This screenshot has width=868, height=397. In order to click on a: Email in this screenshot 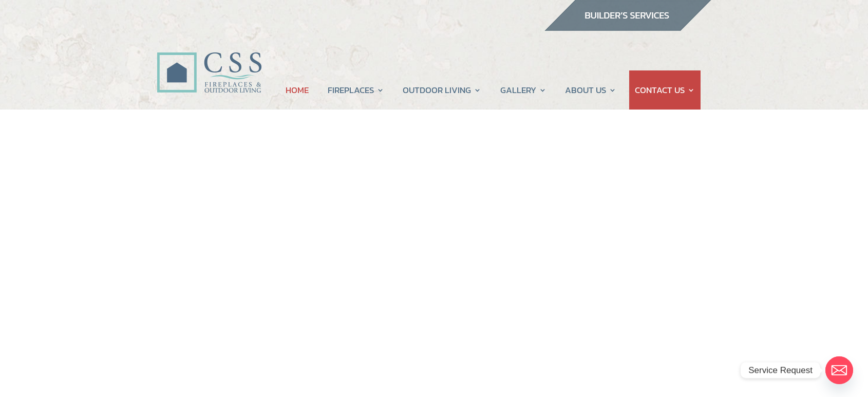, I will do `click(839, 370)`.